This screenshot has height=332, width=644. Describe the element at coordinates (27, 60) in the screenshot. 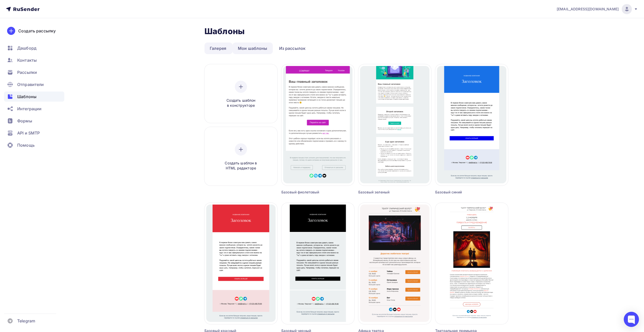

I see `span: Контакты` at that location.